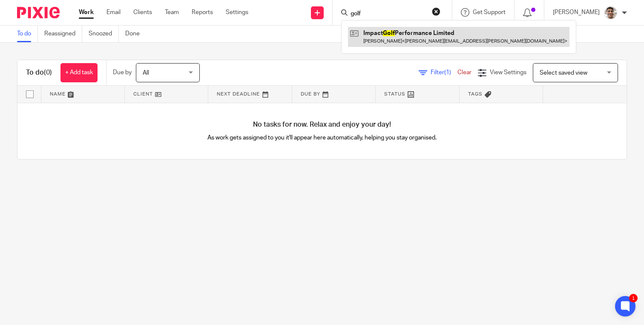 The image size is (644, 325). I want to click on a: Done, so click(136, 33).